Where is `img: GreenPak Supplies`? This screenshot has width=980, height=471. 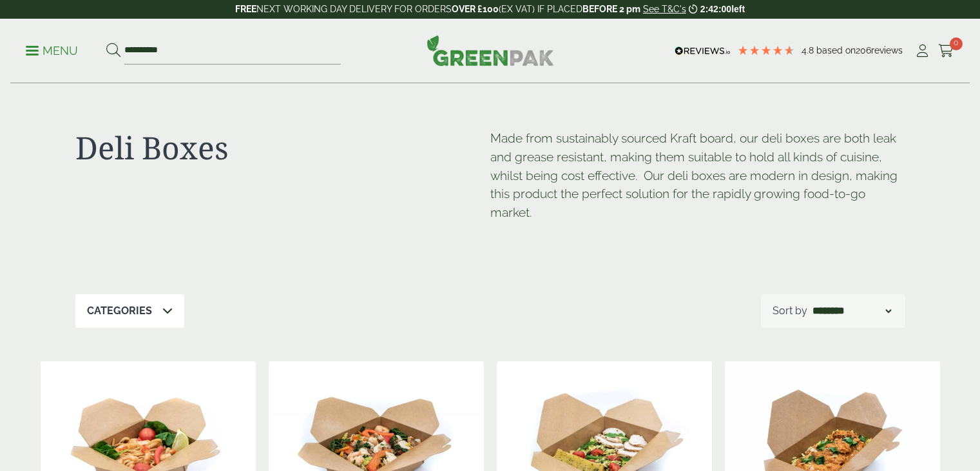 img: GreenPak Supplies is located at coordinates (491, 50).